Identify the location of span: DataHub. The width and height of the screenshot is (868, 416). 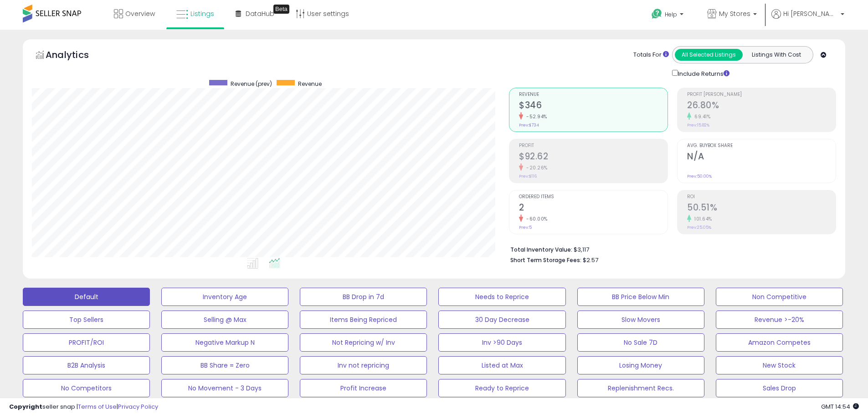
(260, 14).